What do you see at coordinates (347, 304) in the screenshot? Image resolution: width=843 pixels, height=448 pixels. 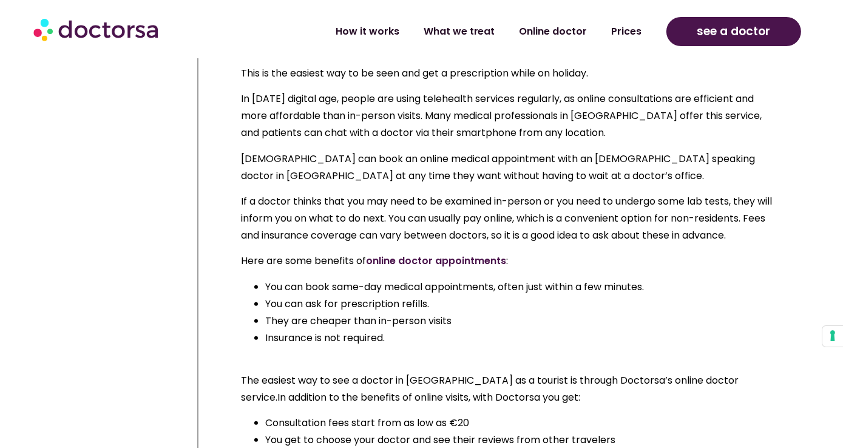 I see `span: You can ask for prescription refills.` at bounding box center [347, 304].